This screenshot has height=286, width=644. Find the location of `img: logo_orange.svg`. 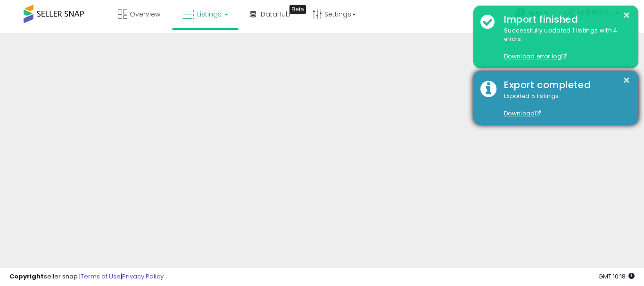

img: logo_orange.svg is located at coordinates (19, 19).